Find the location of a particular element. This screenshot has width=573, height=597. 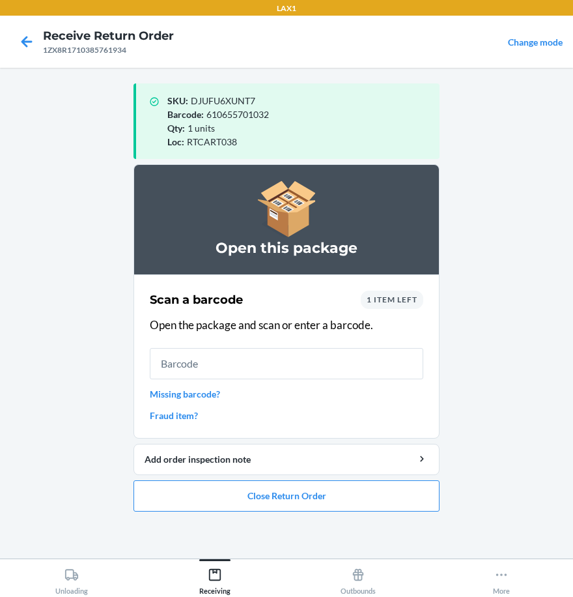

span: 610655701032 is located at coordinates (238, 114).